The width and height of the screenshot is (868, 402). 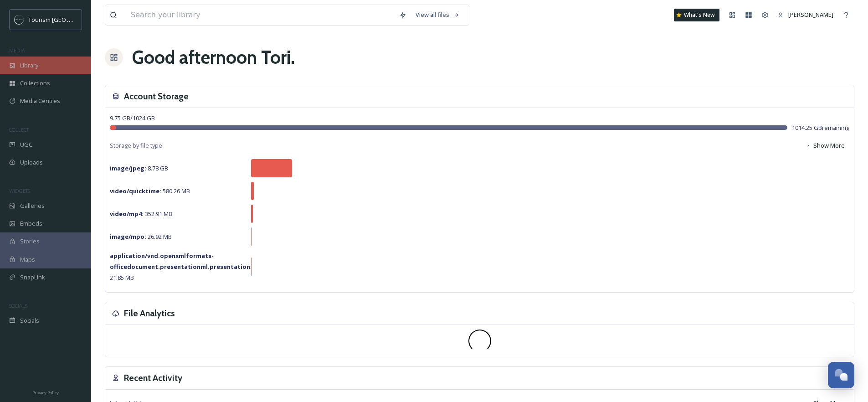 I want to click on div: View all files, so click(x=438, y=15).